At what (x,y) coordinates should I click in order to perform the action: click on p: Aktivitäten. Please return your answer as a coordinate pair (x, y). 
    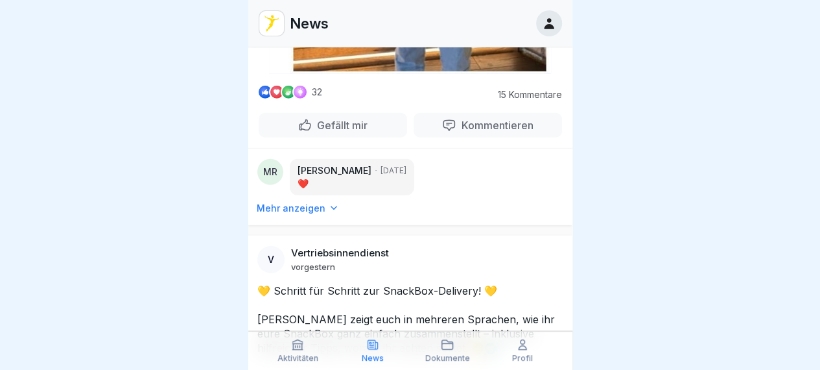
    Looking at the image, I should click on (298, 358).